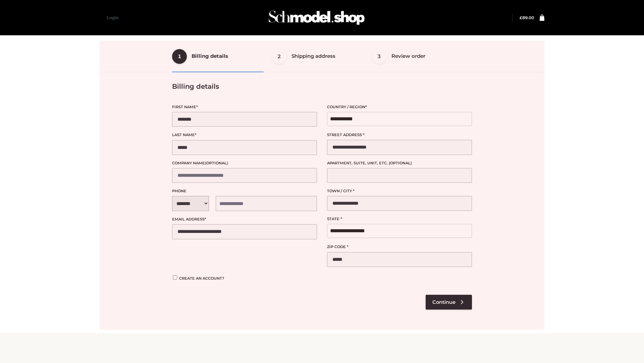 The height and width of the screenshot is (363, 644). Describe the element at coordinates (317, 17) in the screenshot. I see `a: Schmodel Admin 964` at that location.